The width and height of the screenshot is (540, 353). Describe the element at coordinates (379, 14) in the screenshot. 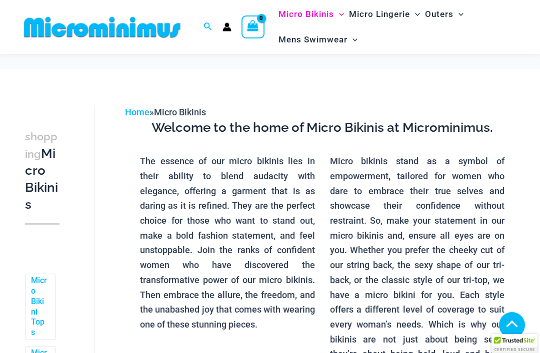

I see `span: Micro Lingerie` at that location.